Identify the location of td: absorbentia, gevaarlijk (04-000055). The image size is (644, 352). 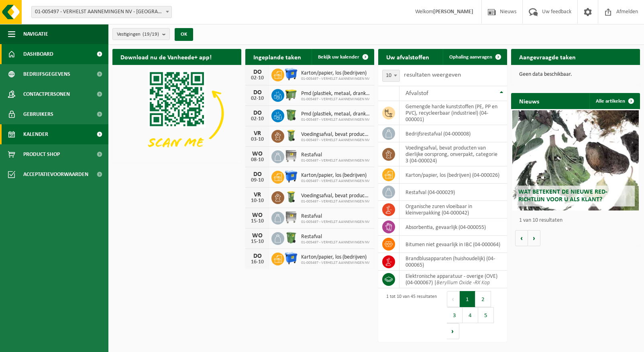
(454, 227).